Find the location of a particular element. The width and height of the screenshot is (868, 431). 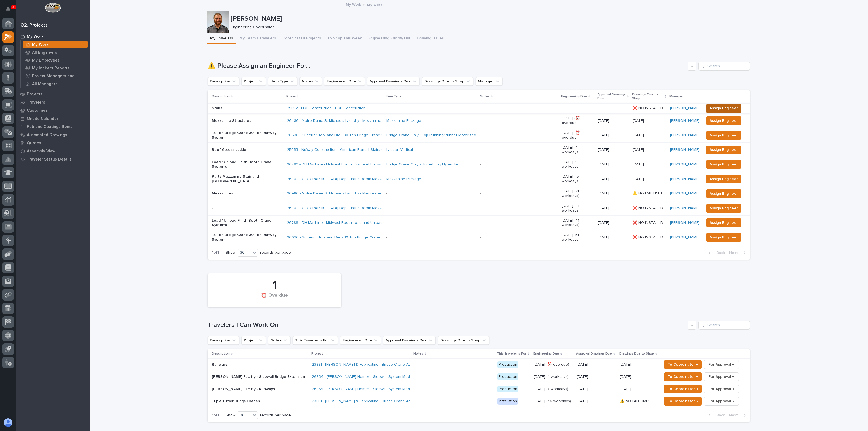

a: 26636 - Superior Tool and Die - 30 Ton Bridge Crane System (2) 15 Ton Double Girder is located at coordinates (362, 237).